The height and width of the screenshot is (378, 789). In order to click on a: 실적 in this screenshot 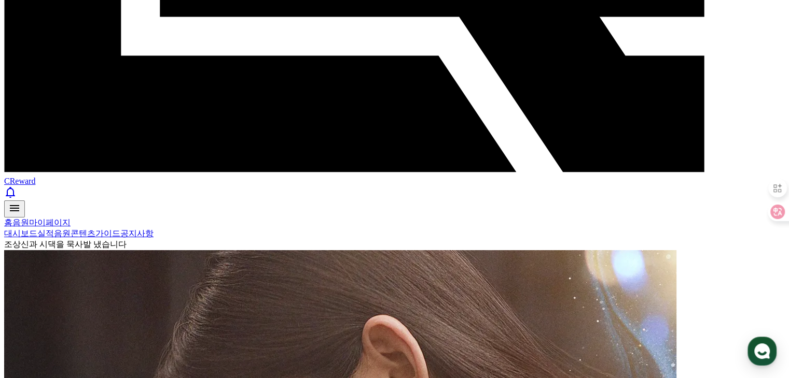, I will do `click(46, 233)`.